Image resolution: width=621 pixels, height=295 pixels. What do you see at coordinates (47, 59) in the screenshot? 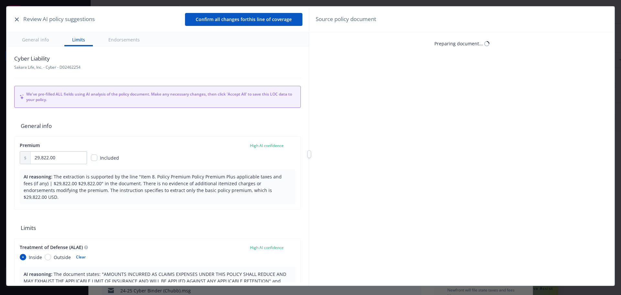
I see `span: Cyber Liability` at bounding box center [47, 59].